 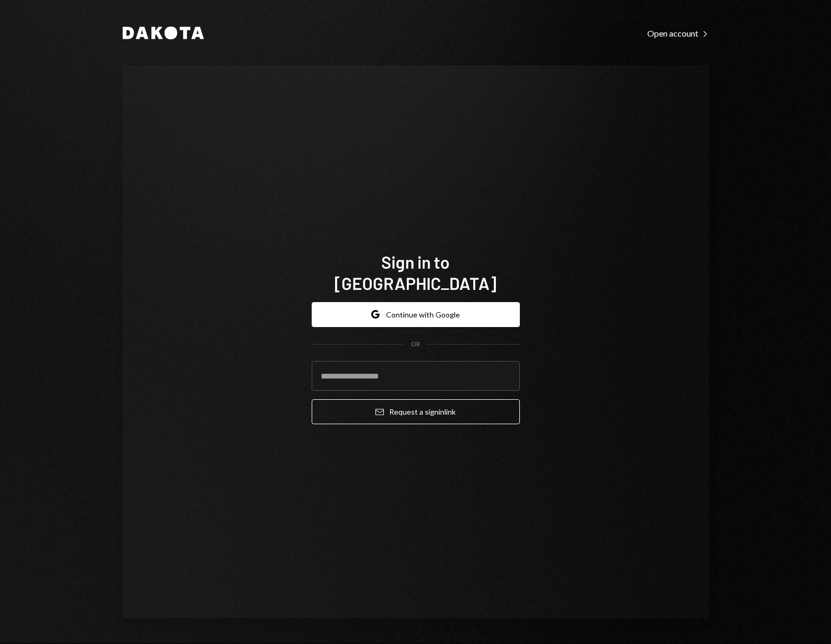 I want to click on div: OR, so click(x=416, y=344).